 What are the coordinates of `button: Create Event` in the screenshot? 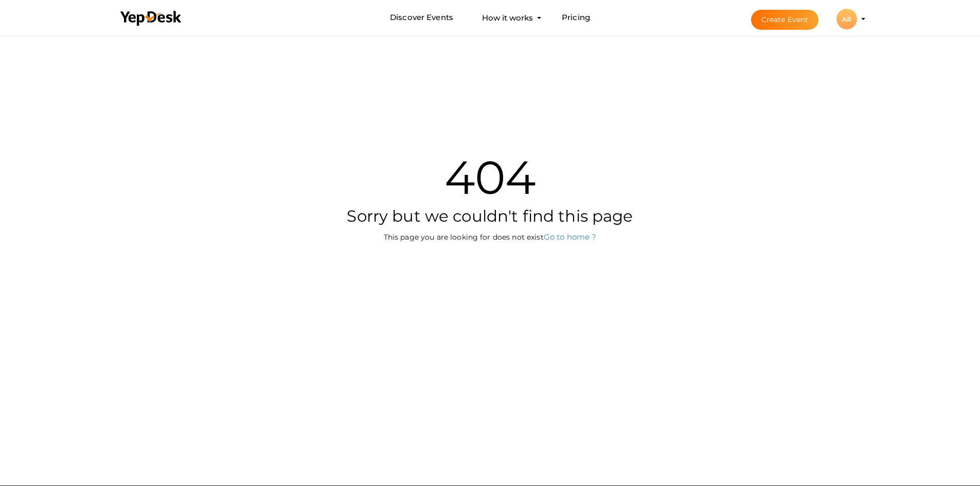 It's located at (785, 19).